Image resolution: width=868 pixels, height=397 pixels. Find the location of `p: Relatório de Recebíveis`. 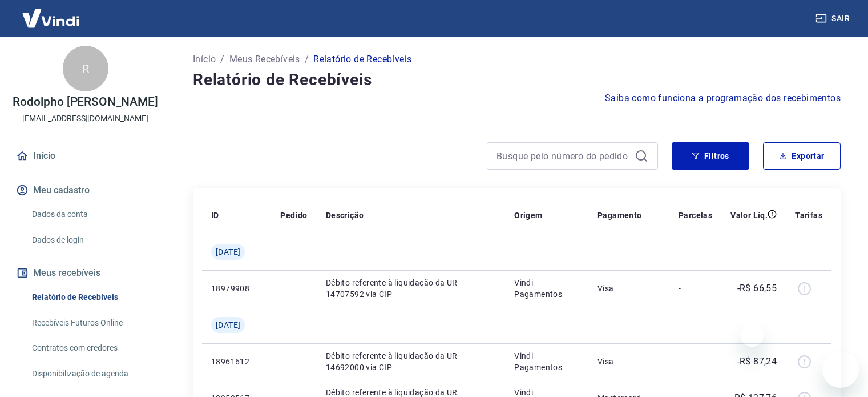

p: Relatório de Recebíveis is located at coordinates (362, 60).